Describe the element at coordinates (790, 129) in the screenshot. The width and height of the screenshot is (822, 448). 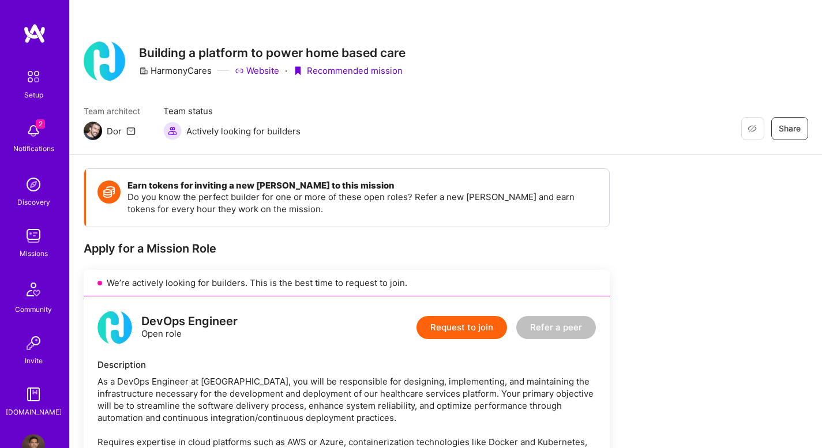
I see `span: Share` at that location.